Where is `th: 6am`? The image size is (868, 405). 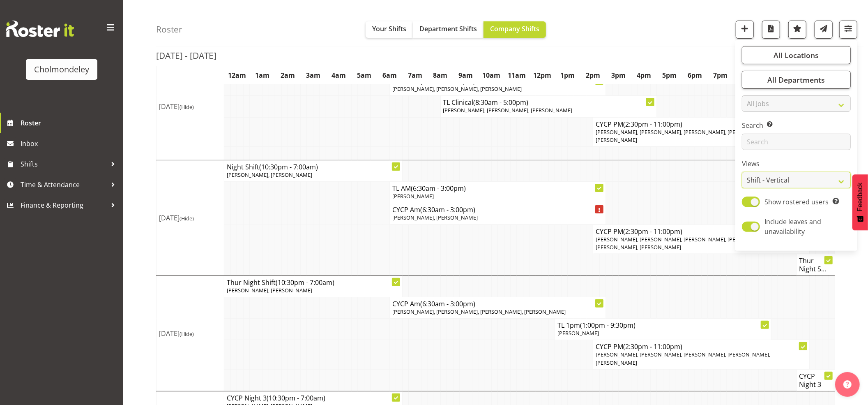 th: 6am is located at coordinates (389, 75).